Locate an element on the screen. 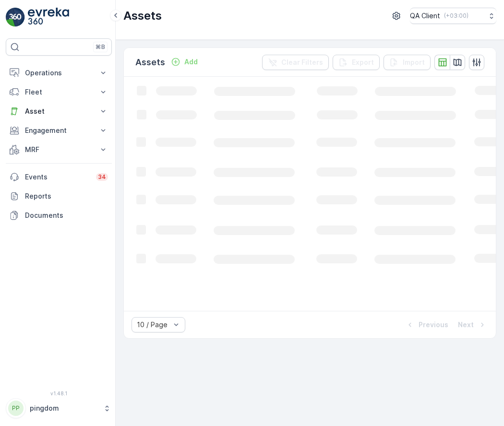 The width and height of the screenshot is (504, 426). p: Events is located at coordinates (57, 177).